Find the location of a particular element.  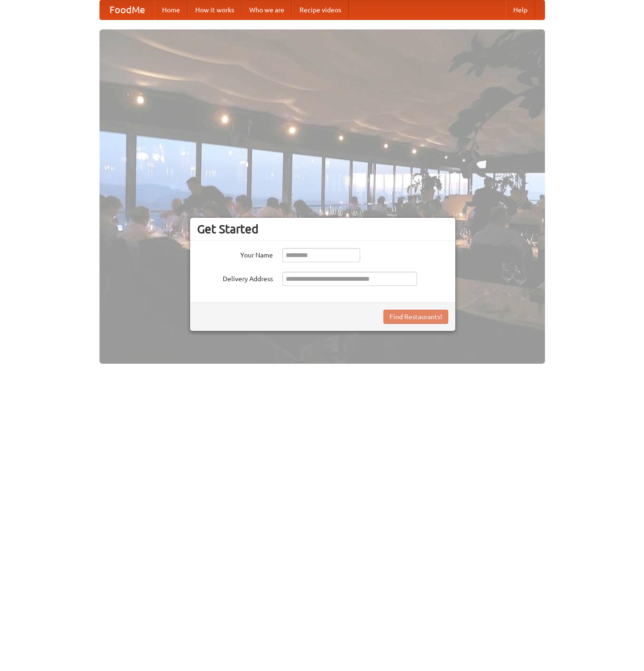

a: Recipe videos is located at coordinates (320, 10).